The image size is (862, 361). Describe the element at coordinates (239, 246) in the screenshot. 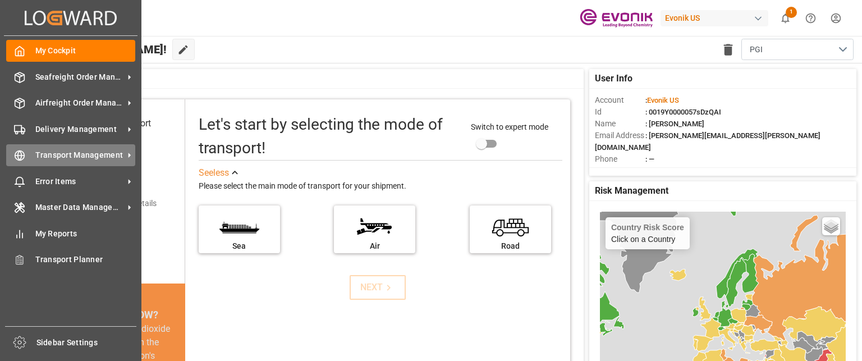

I see `div: Sea` at that location.